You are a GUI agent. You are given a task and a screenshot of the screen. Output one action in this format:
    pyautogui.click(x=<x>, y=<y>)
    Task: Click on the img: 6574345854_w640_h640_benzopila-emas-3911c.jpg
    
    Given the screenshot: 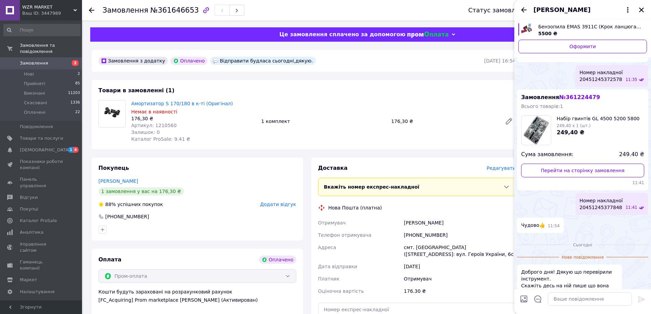 What is the action you would take?
    pyautogui.click(x=526, y=29)
    